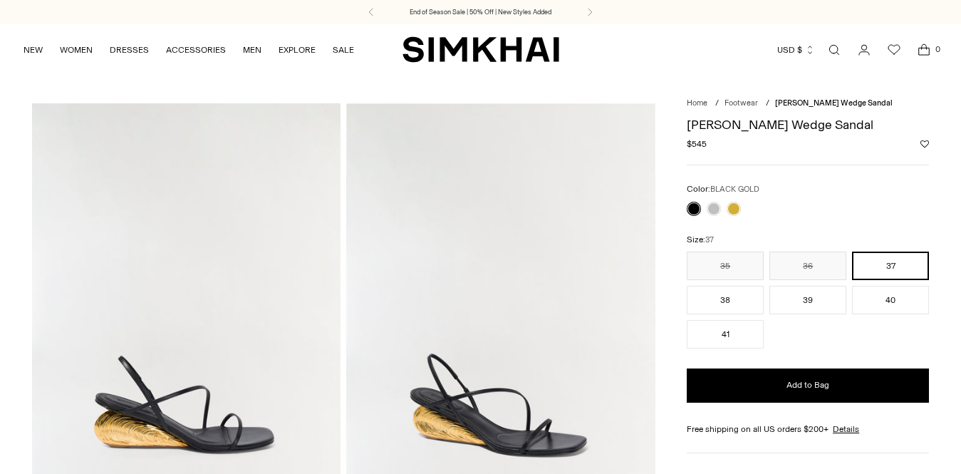 This screenshot has height=474, width=961. Describe the element at coordinates (864, 50) in the screenshot. I see `a: Go to the account page` at that location.